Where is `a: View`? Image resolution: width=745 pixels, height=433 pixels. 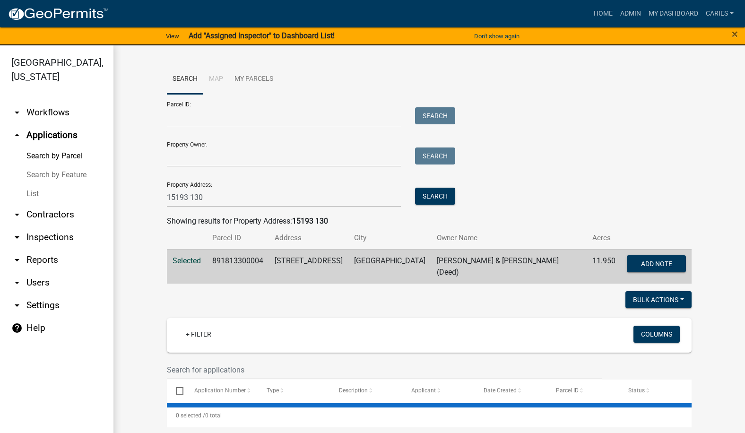 a: View is located at coordinates (173, 36).